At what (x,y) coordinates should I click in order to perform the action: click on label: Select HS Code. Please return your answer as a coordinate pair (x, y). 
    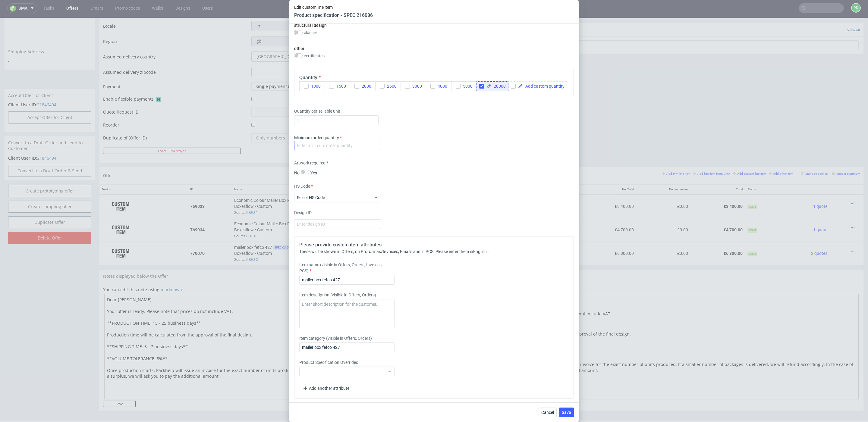
    Looking at the image, I should click on (311, 198).